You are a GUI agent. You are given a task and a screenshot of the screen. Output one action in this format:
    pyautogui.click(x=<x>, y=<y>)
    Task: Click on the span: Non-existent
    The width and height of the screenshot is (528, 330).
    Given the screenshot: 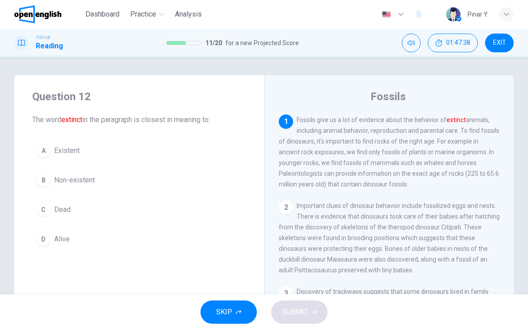 What is the action you would take?
    pyautogui.click(x=74, y=180)
    